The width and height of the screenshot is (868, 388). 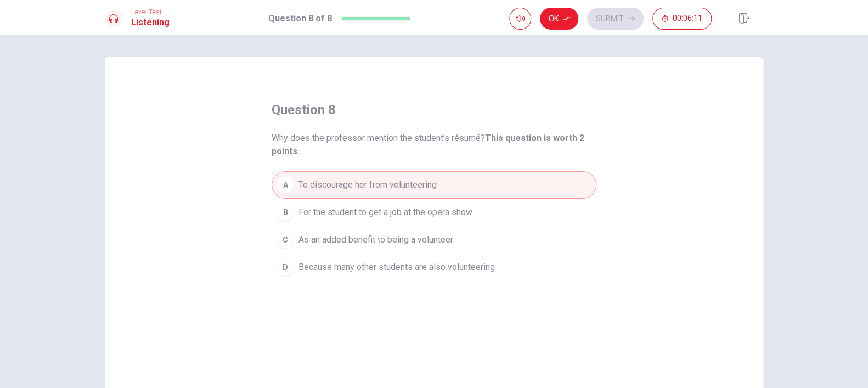 I want to click on span: As an added benefit to being a volunteer, so click(x=376, y=240).